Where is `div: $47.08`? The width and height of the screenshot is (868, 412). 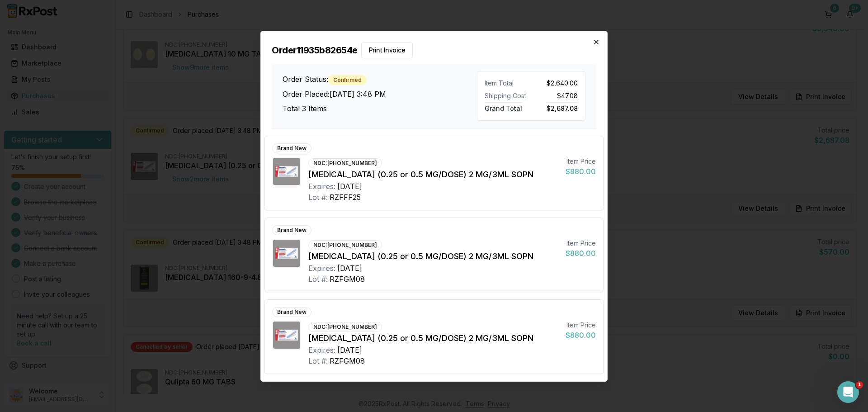 div: $47.08 is located at coordinates (556, 96).